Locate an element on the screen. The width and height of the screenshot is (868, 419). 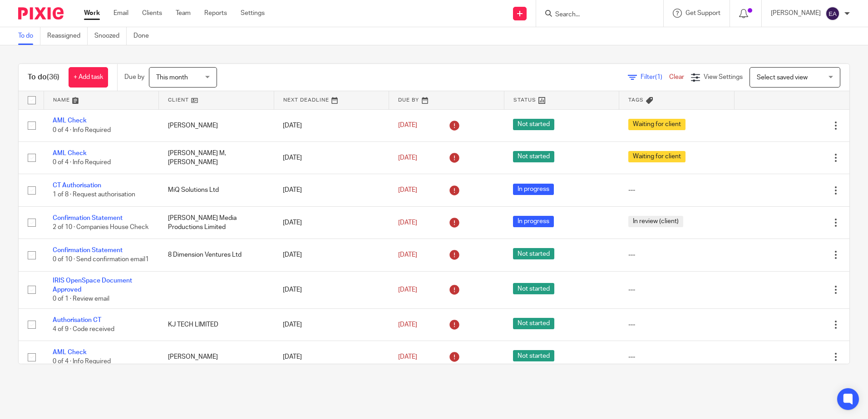
span: 2 of 10 · Companies House Check is located at coordinates (100, 228).